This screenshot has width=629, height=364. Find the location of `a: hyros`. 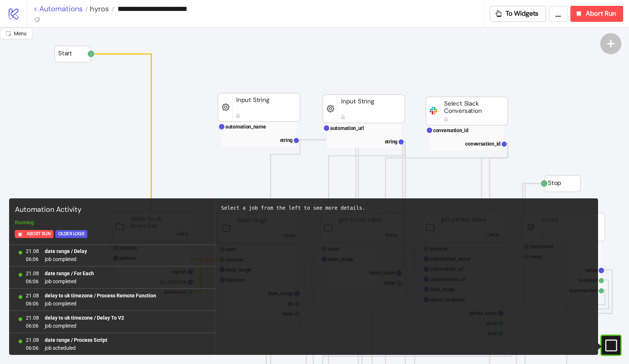

a: hyros is located at coordinates (101, 9).